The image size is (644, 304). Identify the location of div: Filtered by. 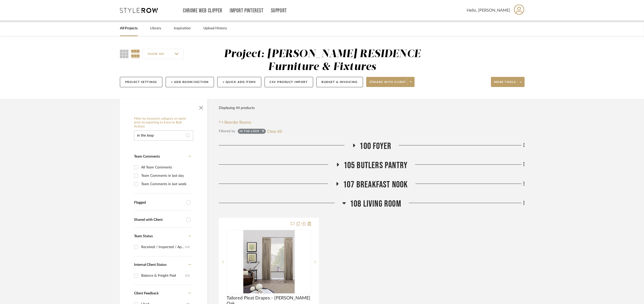
(227, 131).